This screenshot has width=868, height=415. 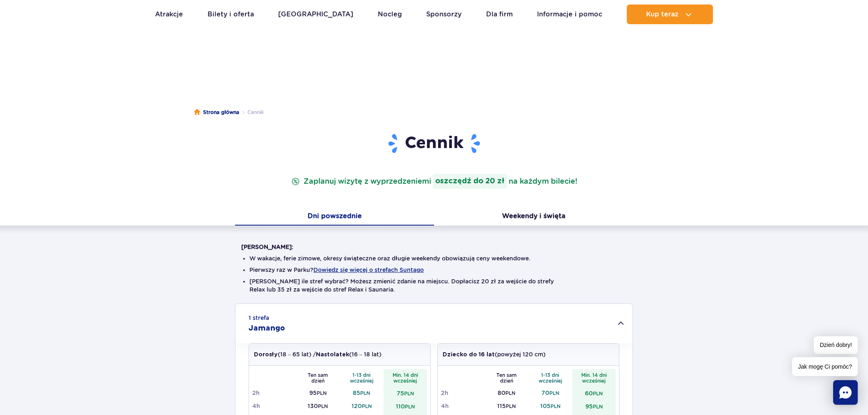 What do you see at coordinates (259, 318) in the screenshot?
I see `small: 1 strefa` at bounding box center [259, 318].